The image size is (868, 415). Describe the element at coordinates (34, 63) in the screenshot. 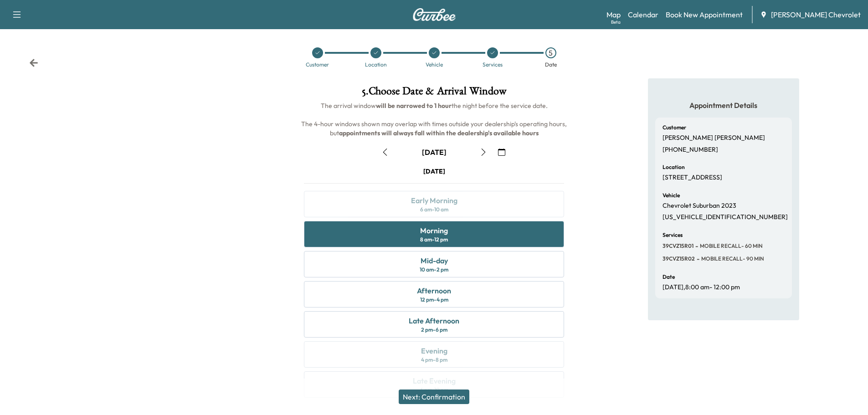

I see `div: Back` at that location.